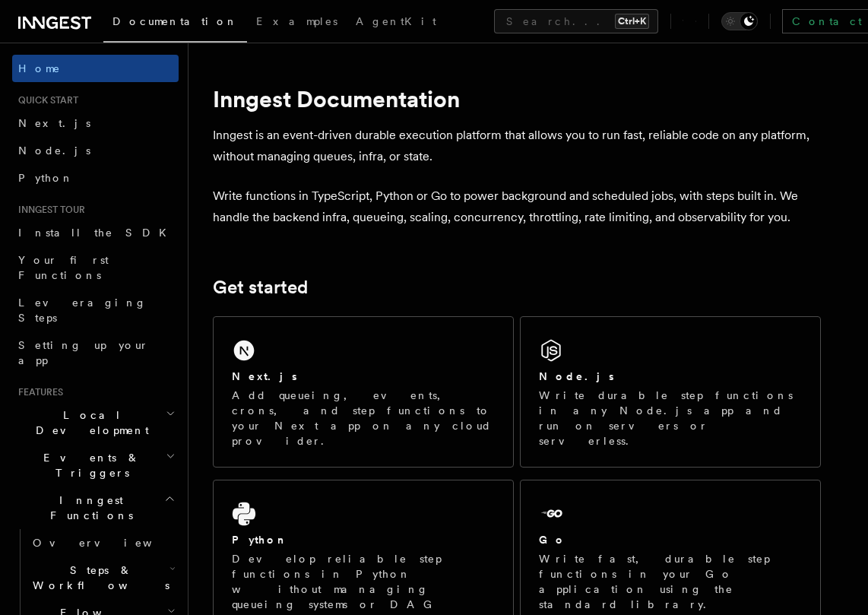  What do you see at coordinates (175, 24) in the screenshot?
I see `a: Documentation` at bounding box center [175, 24].